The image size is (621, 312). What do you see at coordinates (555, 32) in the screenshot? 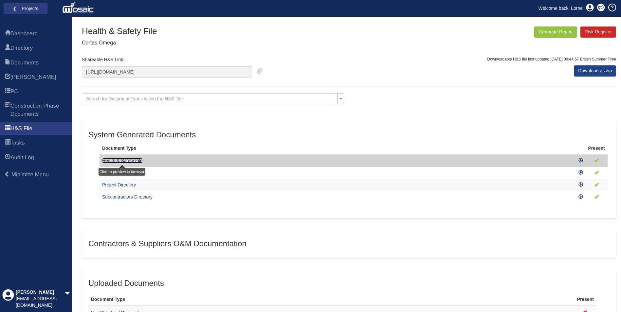
I see `button: Generate Report` at bounding box center [555, 32].